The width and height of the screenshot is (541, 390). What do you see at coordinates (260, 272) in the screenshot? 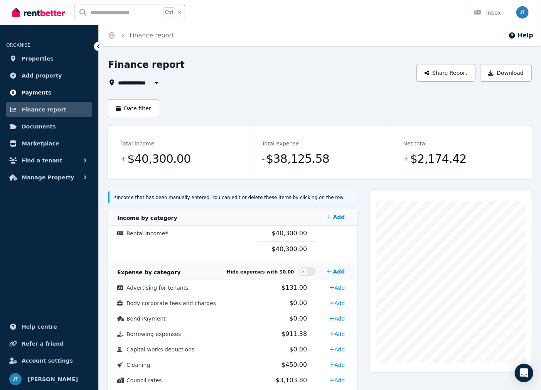
I see `span: Hide expenses with $0.00` at bounding box center [260, 272].